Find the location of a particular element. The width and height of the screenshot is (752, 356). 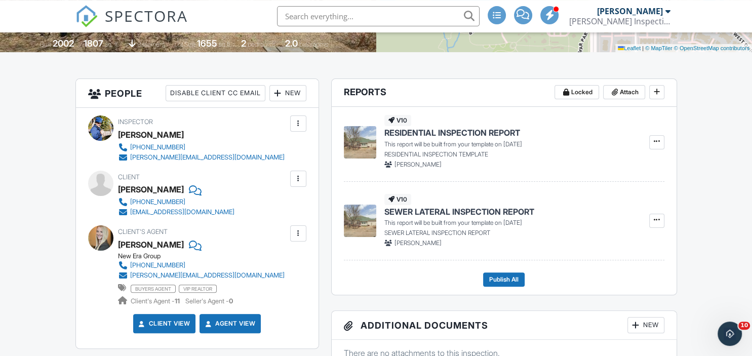

h3: Additional Documents is located at coordinates (504, 325).